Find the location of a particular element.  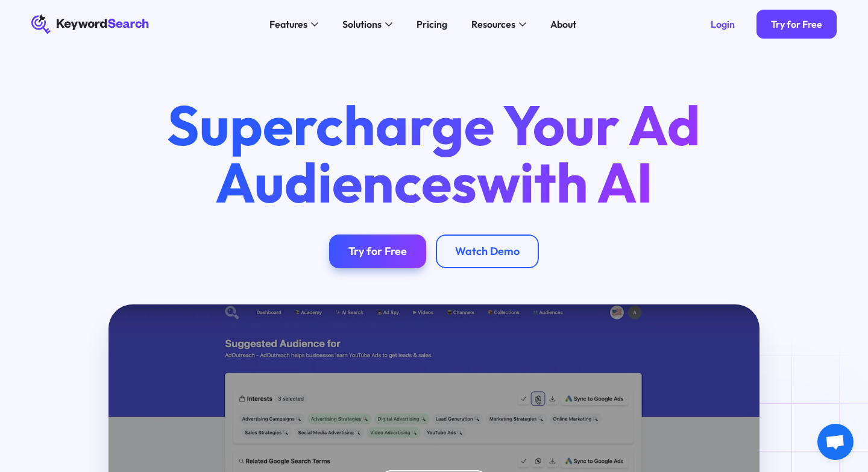

span: with AI is located at coordinates (564, 182).